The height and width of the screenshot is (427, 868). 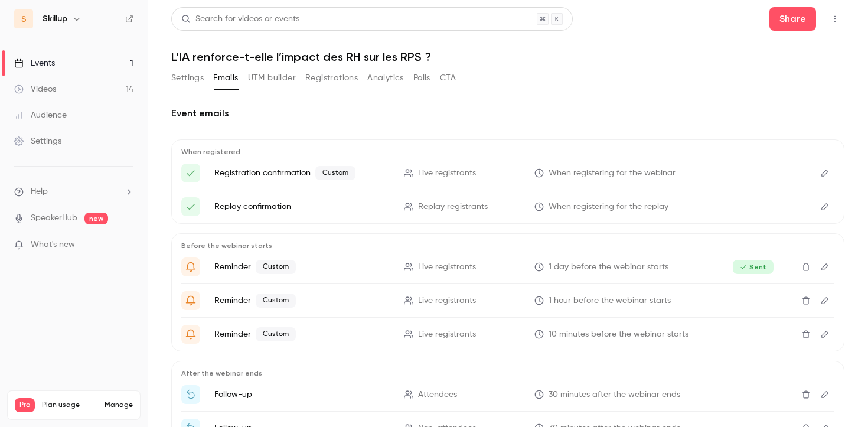 I want to click on p: Registration confirmation, so click(x=302, y=173).